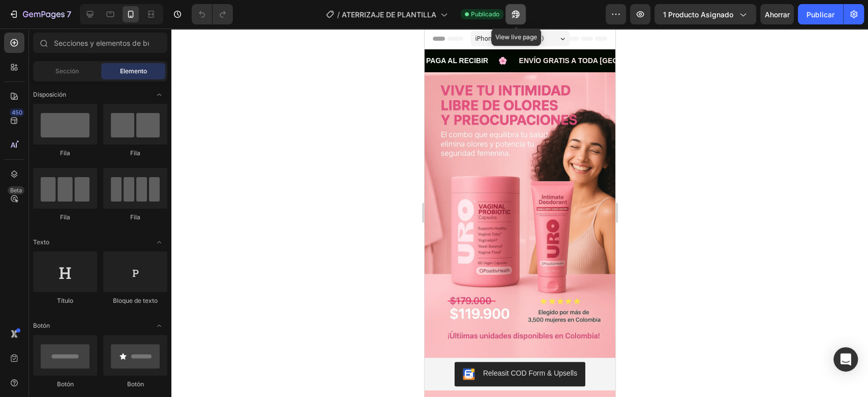  I want to click on font: Disposición, so click(49, 94).